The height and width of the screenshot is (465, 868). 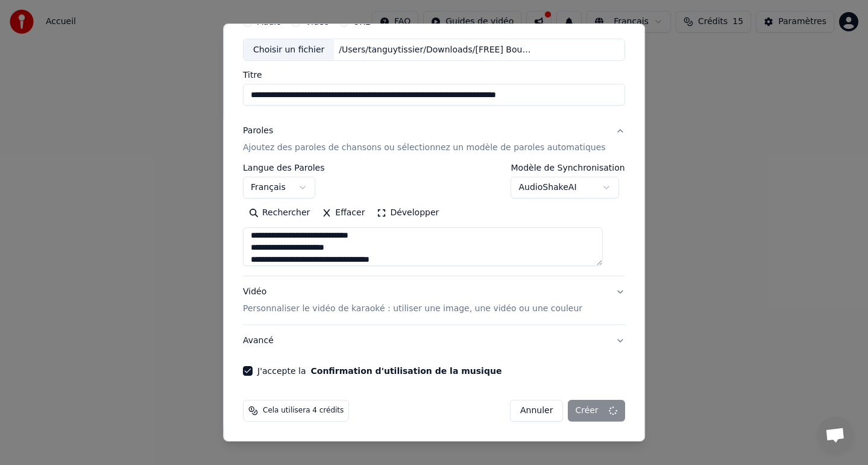 What do you see at coordinates (412, 301) in the screenshot?
I see `div: Vidéo` at bounding box center [412, 301].